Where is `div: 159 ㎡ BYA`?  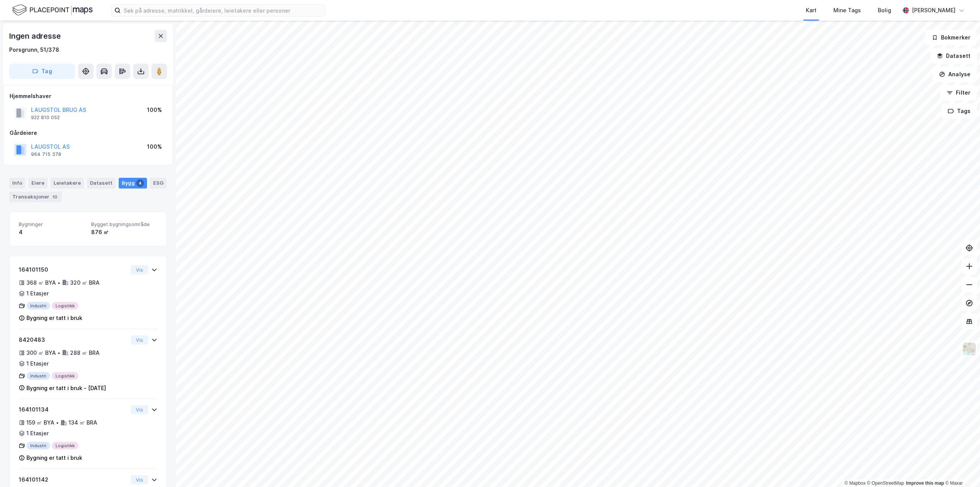 div: 159 ㎡ BYA is located at coordinates (40, 422).